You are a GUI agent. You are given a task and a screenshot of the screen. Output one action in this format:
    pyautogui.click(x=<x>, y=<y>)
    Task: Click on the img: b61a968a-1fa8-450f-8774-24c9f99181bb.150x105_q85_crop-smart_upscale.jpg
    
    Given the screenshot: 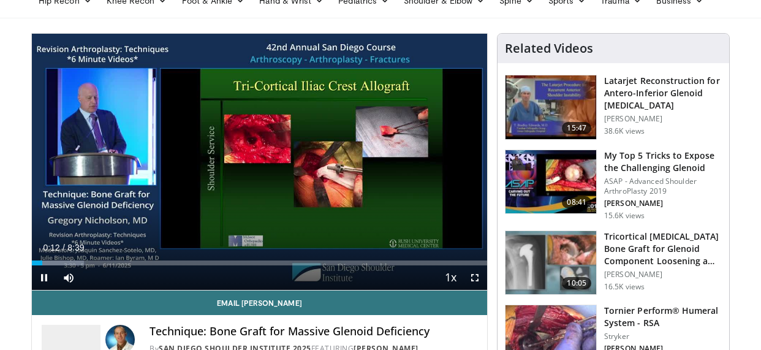 What is the action you would take?
    pyautogui.click(x=550, y=182)
    